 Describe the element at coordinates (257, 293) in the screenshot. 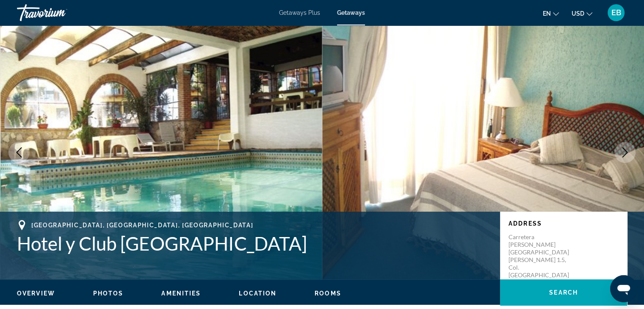

I see `span: Location` at that location.